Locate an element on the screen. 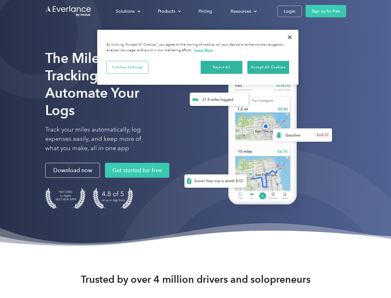 This screenshot has width=391, height=298. a: Login is located at coordinates (290, 11).